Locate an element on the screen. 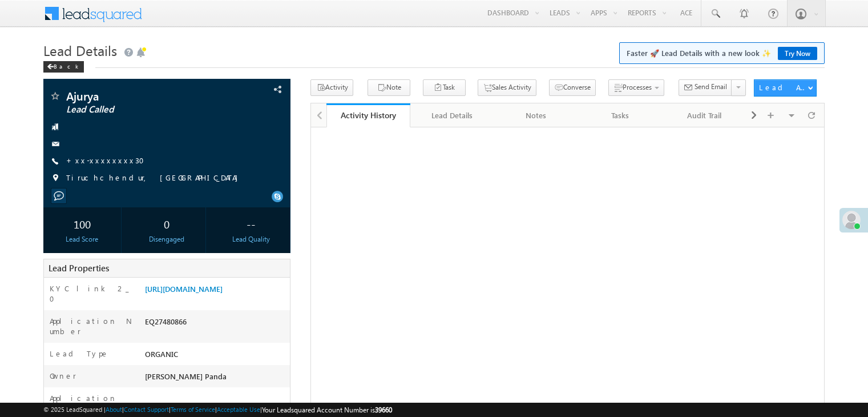 This screenshot has width=868, height=417. label: Owner is located at coordinates (63, 376).